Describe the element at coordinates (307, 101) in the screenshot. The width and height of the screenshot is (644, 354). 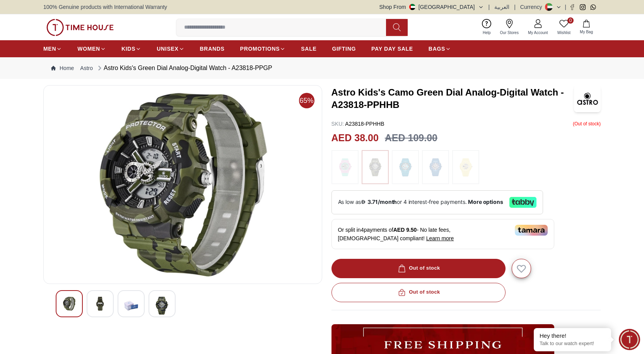
I see `span: 65%` at that location.